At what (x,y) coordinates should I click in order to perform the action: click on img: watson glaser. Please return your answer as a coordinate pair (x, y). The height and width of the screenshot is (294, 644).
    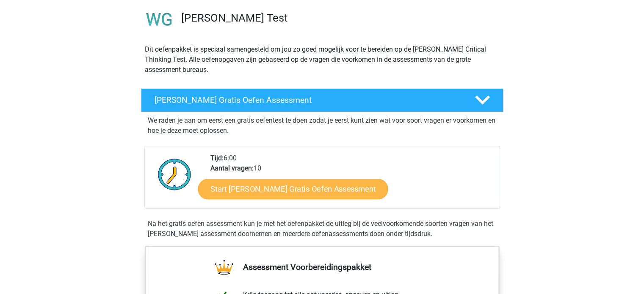
    Looking at the image, I should click on (159, 19).